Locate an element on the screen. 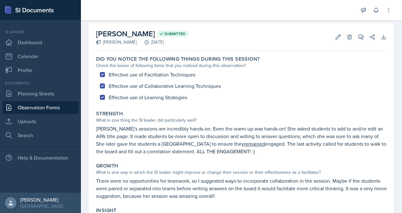  u: remained is located at coordinates (254, 144).